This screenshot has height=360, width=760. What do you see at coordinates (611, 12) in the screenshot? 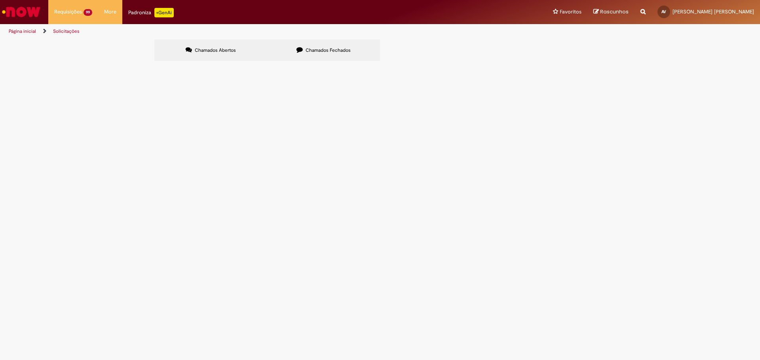
I see `a: Rascunhos` at bounding box center [611, 12].